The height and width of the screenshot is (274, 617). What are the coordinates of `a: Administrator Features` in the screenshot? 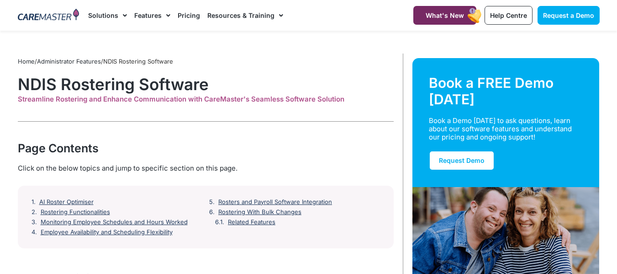 It's located at (69, 61).